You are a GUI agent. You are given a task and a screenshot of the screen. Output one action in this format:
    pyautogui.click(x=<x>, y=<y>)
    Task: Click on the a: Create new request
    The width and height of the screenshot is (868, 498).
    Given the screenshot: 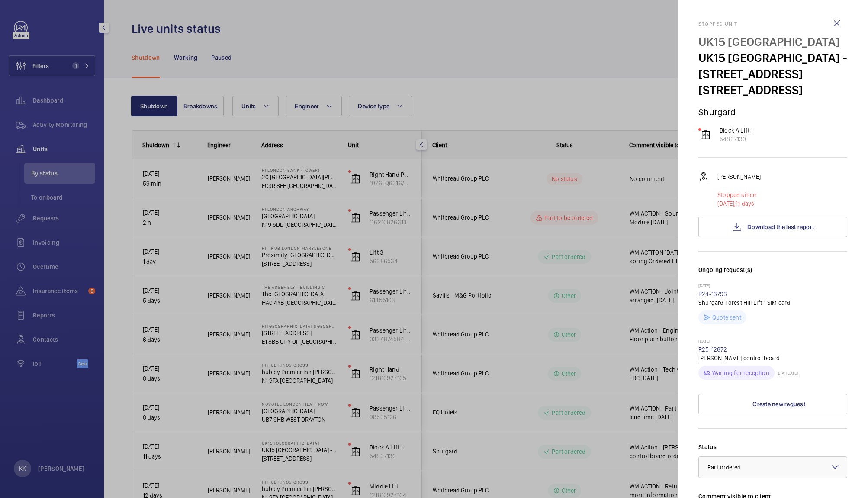 What is the action you would take?
    pyautogui.click(x=773, y=404)
    